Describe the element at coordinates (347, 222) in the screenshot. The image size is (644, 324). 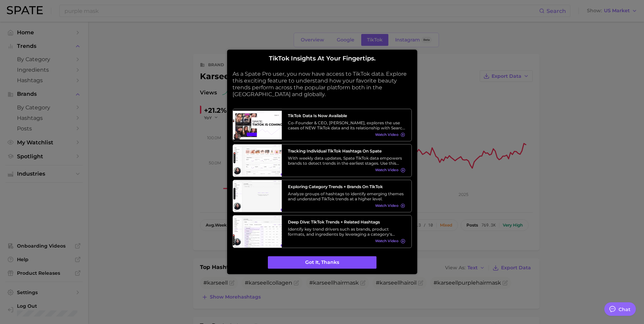
I see `h3: Deep Dive: TikTok Trends + Related Hashtags` at that location.